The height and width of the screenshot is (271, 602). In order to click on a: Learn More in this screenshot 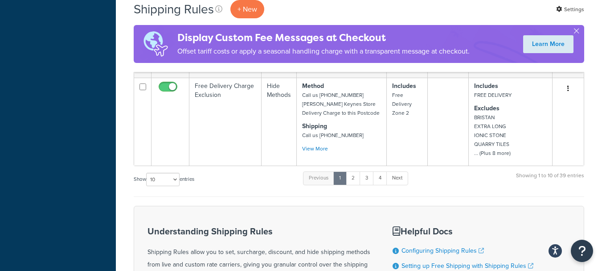, I will do `click(548, 44)`.